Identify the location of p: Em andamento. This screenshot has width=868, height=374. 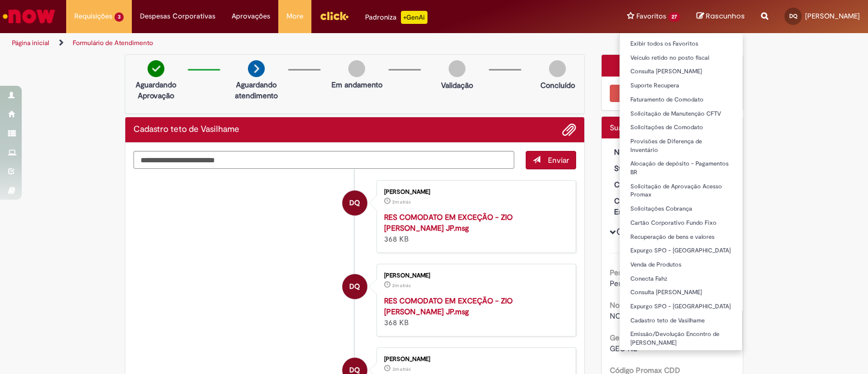
(357, 85).